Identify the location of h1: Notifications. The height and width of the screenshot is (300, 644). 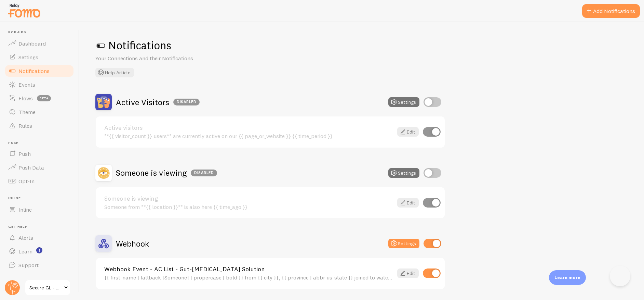
(361, 45).